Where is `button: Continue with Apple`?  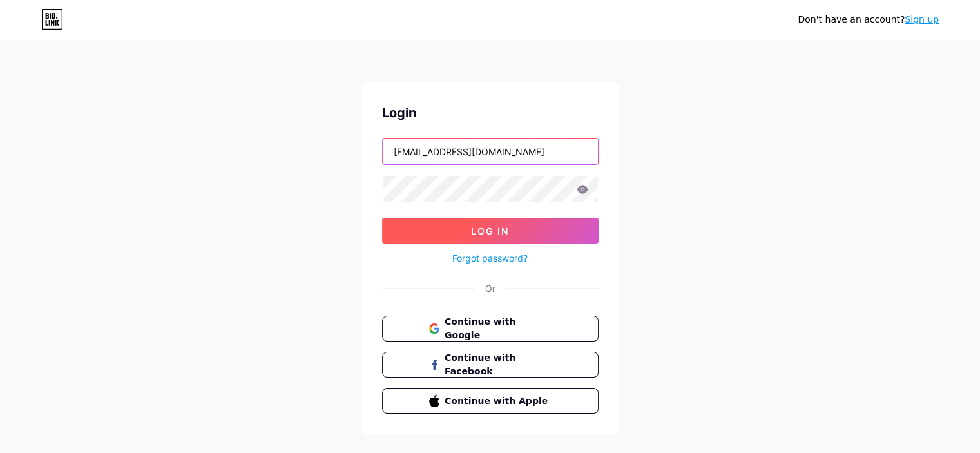 button: Continue with Apple is located at coordinates (490, 401).